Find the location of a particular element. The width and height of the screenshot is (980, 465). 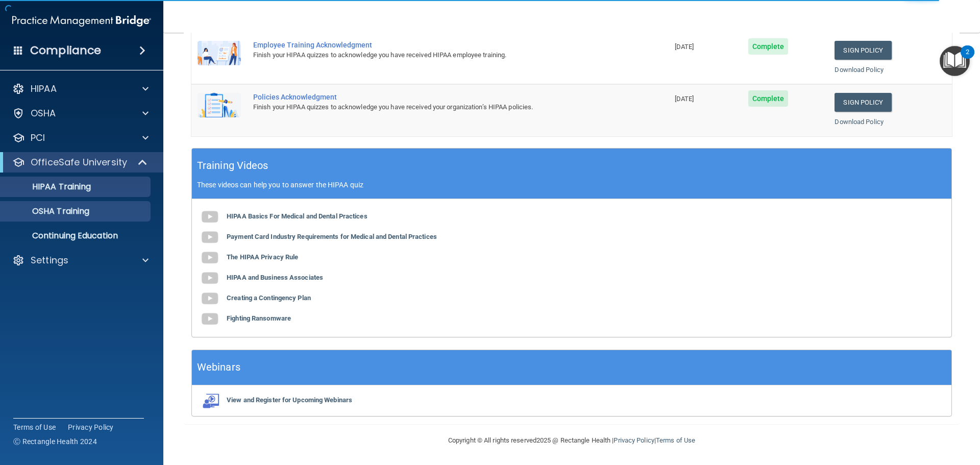

div: Employee Training Acknowledgment is located at coordinates (435, 45).